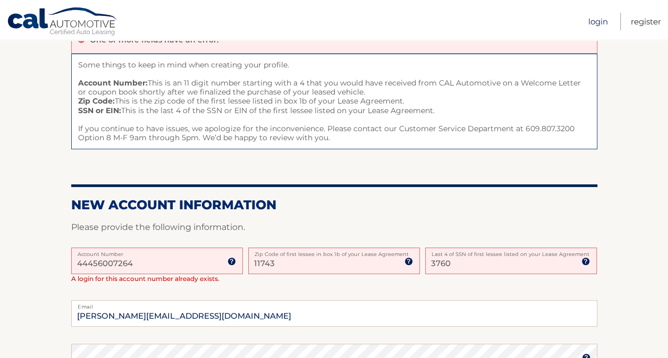 This screenshot has height=358, width=668. Describe the element at coordinates (334, 314) in the screenshot. I see `input: Email` at that location.